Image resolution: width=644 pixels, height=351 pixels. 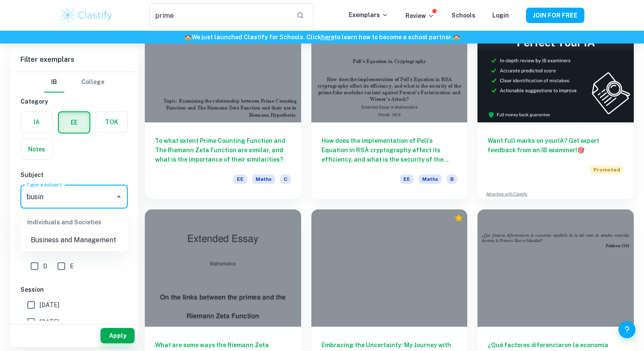 What do you see at coordinates (452, 179) in the screenshot?
I see `span: B` at bounding box center [452, 179].